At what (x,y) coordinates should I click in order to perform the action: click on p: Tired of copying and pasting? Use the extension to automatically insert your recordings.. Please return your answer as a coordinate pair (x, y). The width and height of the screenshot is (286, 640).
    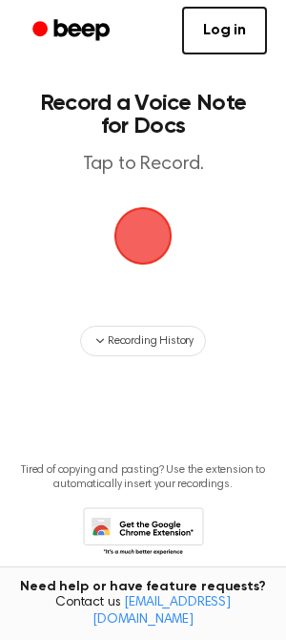
    Looking at the image, I should click on (143, 477).